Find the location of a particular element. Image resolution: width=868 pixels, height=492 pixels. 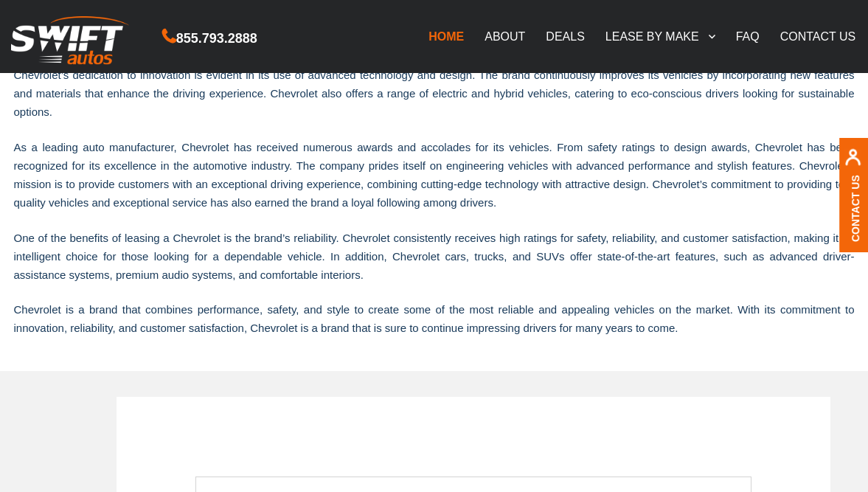

a: HOME is located at coordinates (446, 37).